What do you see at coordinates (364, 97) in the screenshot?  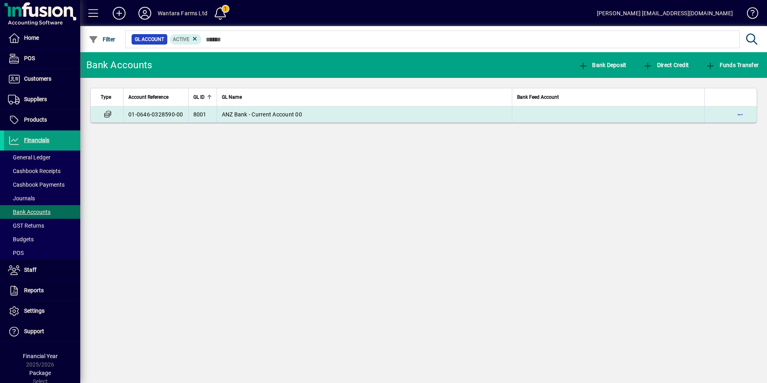 I see `div: GL Name` at bounding box center [364, 97].